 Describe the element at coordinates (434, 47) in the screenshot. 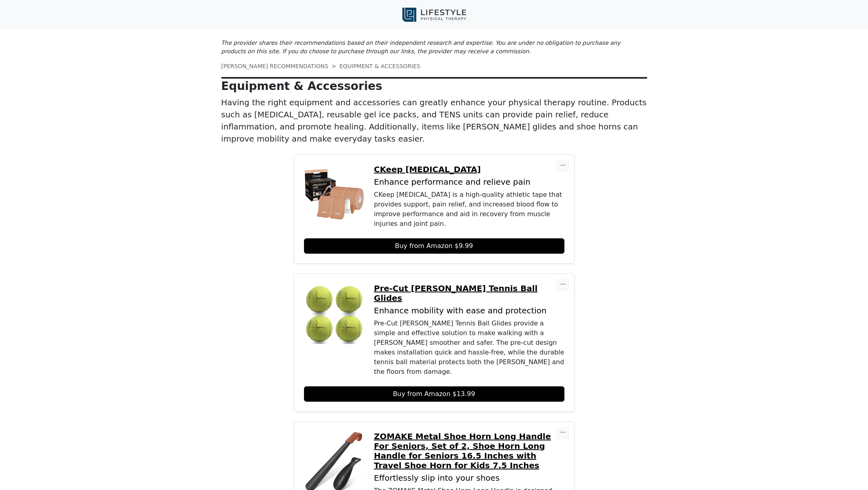

I see `p: The provider shares their recommendations based on their independent research and expertise. You ...` at that location.